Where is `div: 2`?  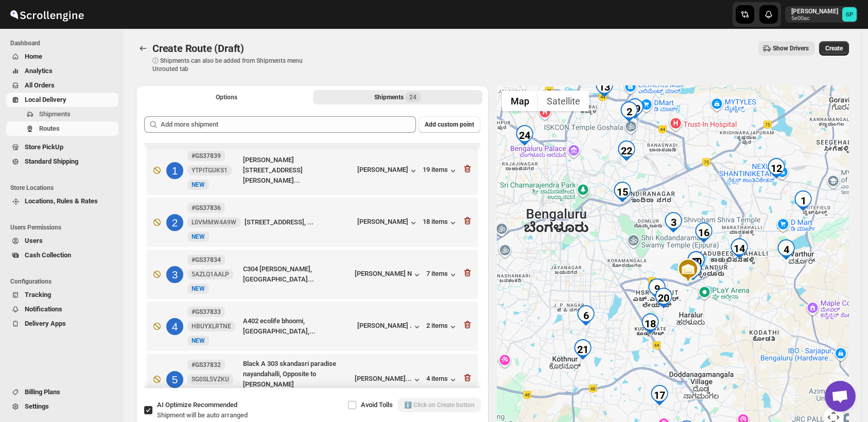 div: 2 is located at coordinates (630, 112).